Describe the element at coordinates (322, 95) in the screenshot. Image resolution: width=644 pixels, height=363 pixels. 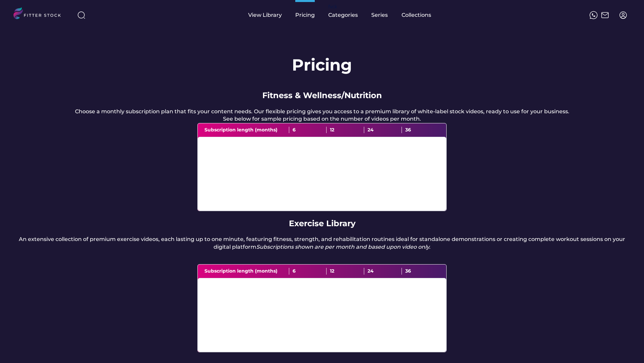
I see `div: Fitness & Wellness/Nutrition` at that location.